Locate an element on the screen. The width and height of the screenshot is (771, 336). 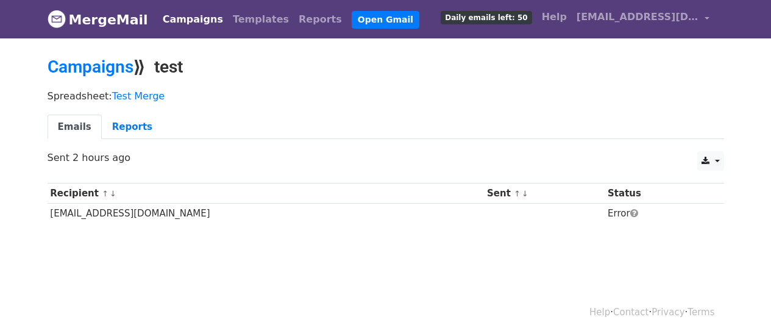
a: Help is located at coordinates (554, 17).